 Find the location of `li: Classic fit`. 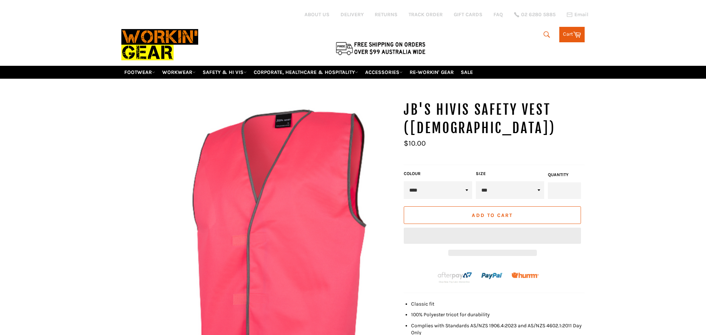

li: Classic fit is located at coordinates (498, 304).